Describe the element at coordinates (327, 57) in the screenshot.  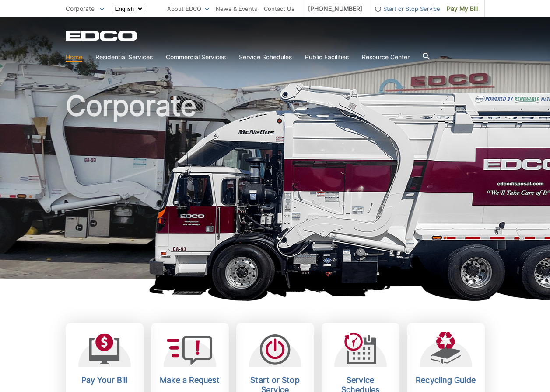
I see `a: Public Facilities` at that location.